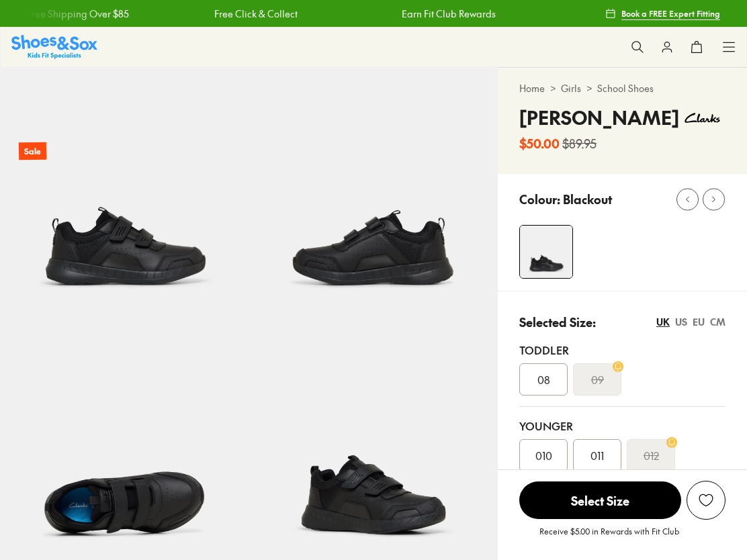 Image resolution: width=747 pixels, height=560 pixels. Describe the element at coordinates (77, 14) in the screenshot. I see `a: Free Shipping Over $85` at that location.